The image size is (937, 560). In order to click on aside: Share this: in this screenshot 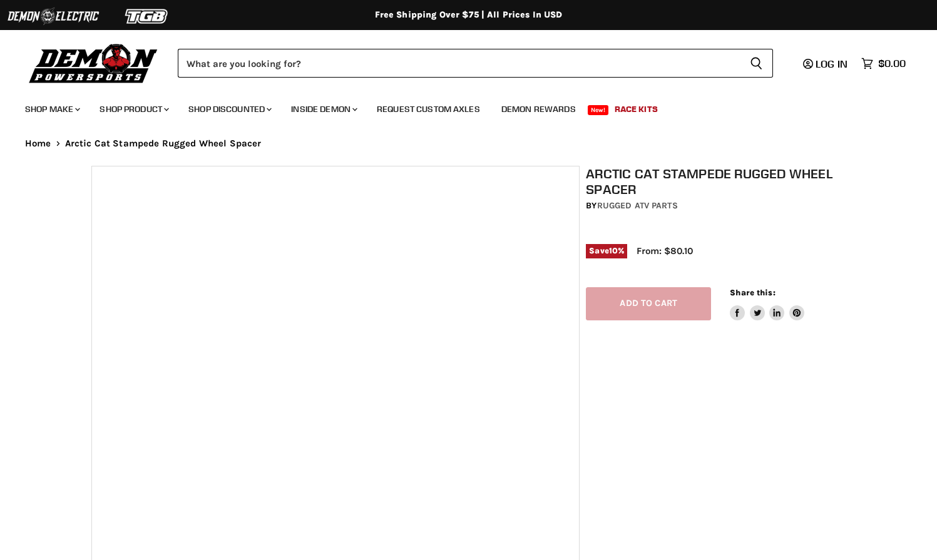, I will do `click(766, 303)`.